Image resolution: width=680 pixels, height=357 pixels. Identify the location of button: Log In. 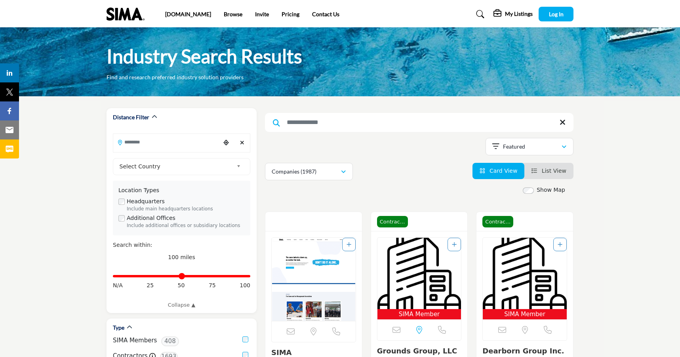
(556, 14).